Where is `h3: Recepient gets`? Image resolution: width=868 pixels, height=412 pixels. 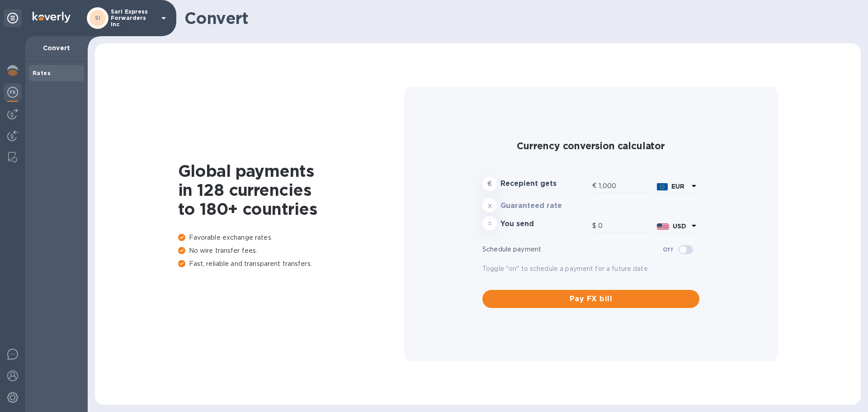 h3: Recepient gets is located at coordinates (544, 184).